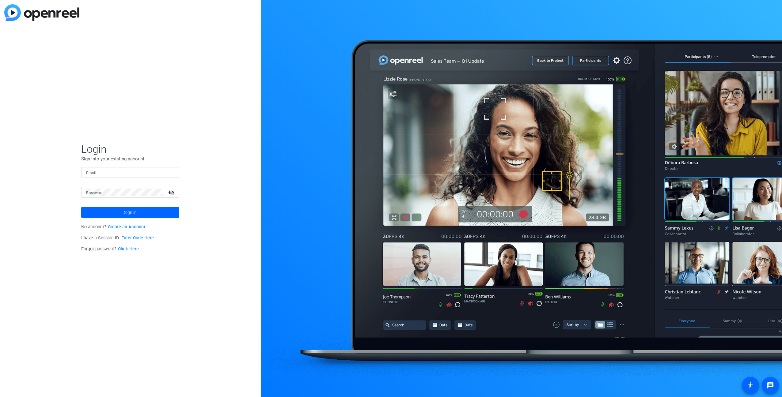  Describe the element at coordinates (138, 238) in the screenshot. I see `a: Enter Code Here` at that location.